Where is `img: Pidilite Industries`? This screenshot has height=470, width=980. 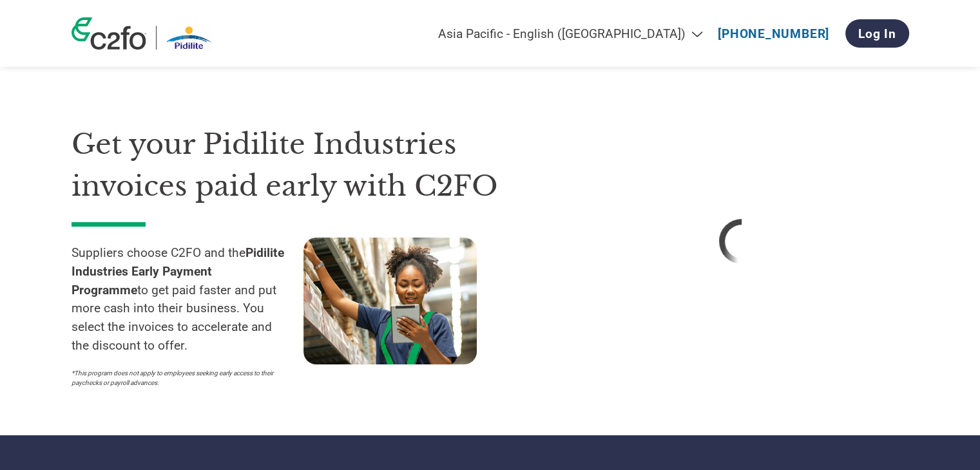
img: Pidilite Industries is located at coordinates (189, 38).